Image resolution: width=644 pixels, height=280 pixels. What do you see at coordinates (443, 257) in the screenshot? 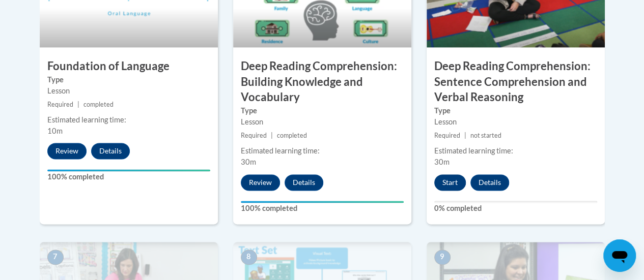
I see `span: 9` at bounding box center [443, 257].